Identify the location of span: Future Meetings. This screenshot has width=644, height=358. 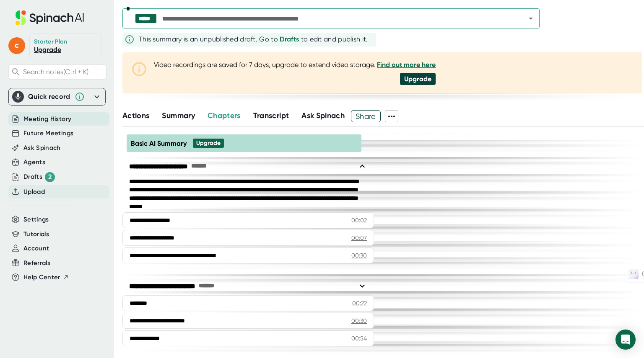
(48, 133).